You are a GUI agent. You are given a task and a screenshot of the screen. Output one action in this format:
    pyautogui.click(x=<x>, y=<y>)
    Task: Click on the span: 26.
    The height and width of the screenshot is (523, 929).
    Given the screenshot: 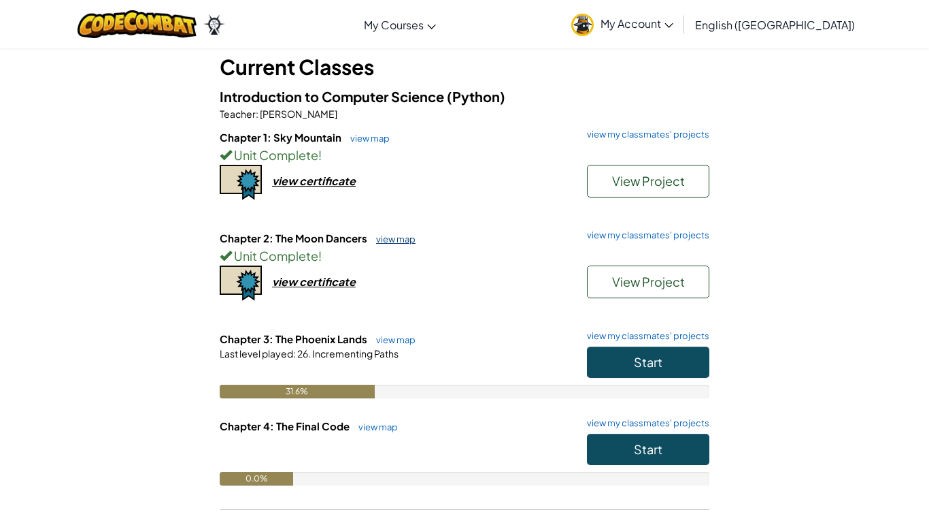 What is the action you would take?
    pyautogui.click(x=303, y=353)
    